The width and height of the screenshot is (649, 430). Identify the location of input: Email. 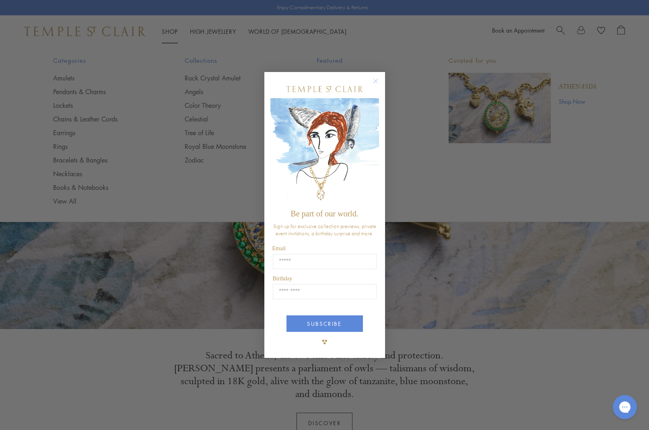
(325, 262).